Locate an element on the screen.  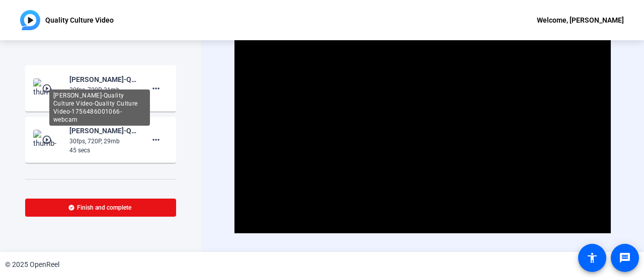
button: Finish and complete is located at coordinates (101, 208).